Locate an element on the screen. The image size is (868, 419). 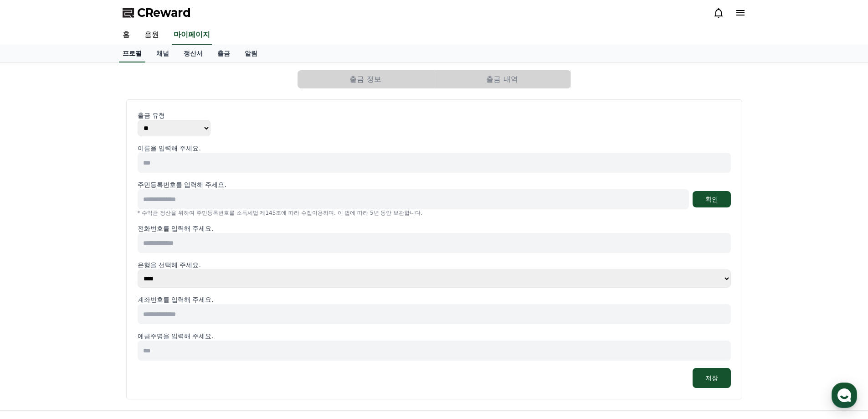
span: CReward is located at coordinates (164, 12).